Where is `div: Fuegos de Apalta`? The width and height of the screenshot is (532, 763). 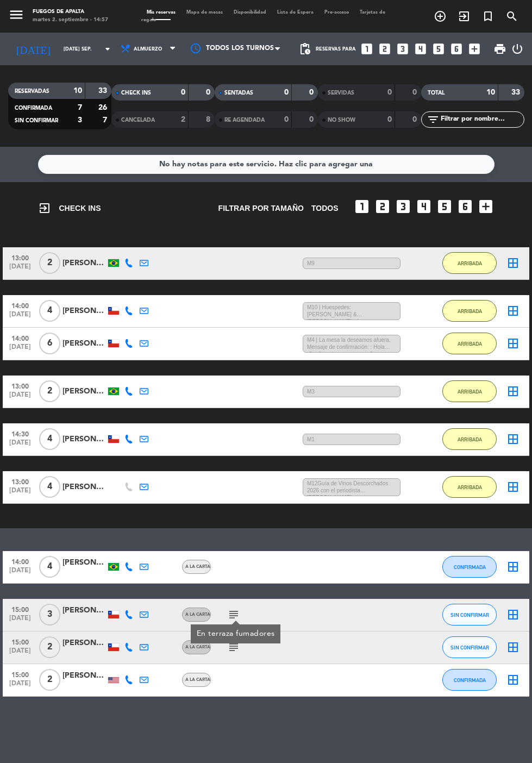
div: Fuegos de Apalta is located at coordinates (70, 12).